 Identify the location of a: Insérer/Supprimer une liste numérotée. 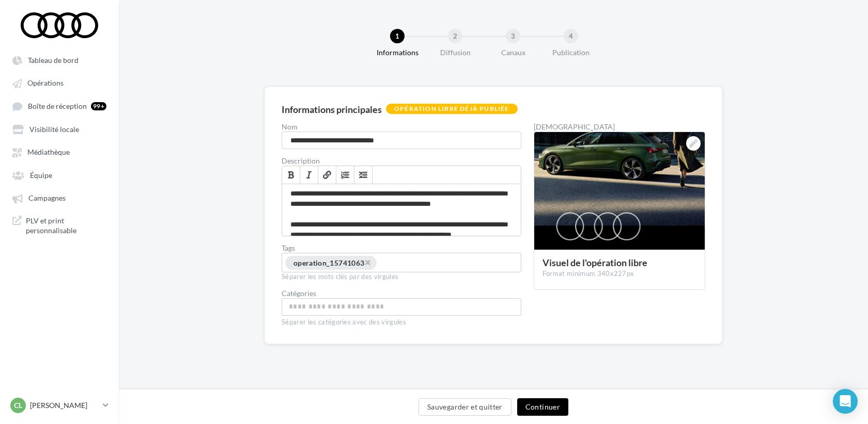
(345, 174).